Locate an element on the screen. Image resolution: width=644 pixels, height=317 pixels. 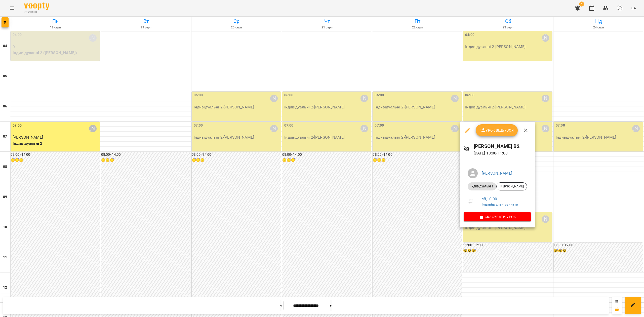
button: Урок відбувся is located at coordinates (496, 130).